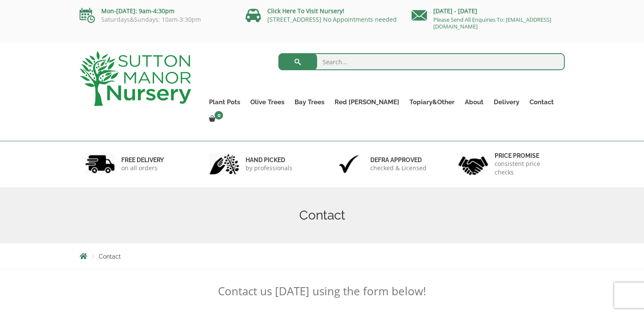 The height and width of the screenshot is (314, 644). I want to click on span: Contact, so click(110, 256).